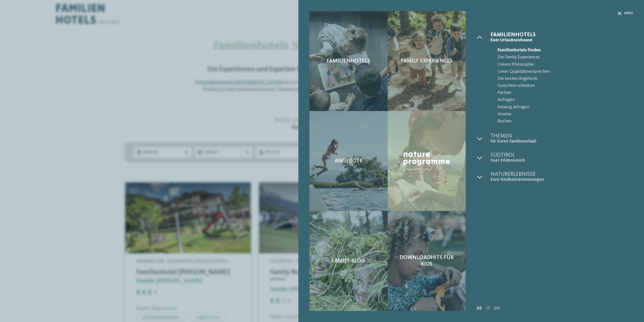  I want to click on a: Unser Qualitätsversprechen, so click(562, 71).